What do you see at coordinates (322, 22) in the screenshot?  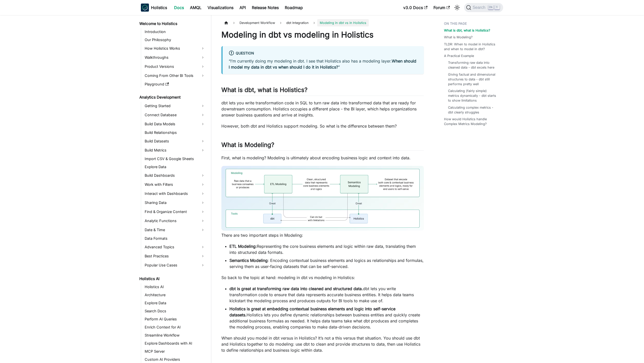 I see `nav: Breadcrumbs` at bounding box center [322, 22].